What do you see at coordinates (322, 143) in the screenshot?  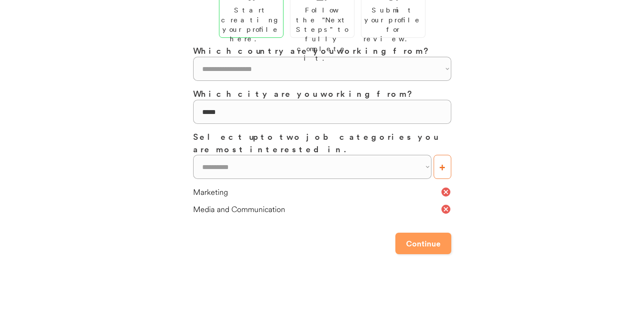 I see `h3: Select up to two job categories you are most interested in.` at bounding box center [322, 143].